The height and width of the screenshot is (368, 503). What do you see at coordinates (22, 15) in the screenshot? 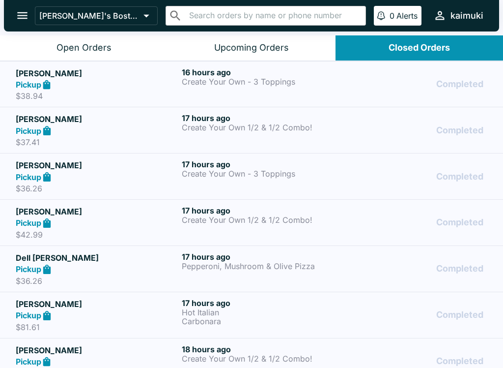
I see `button: open drawer` at bounding box center [22, 15].